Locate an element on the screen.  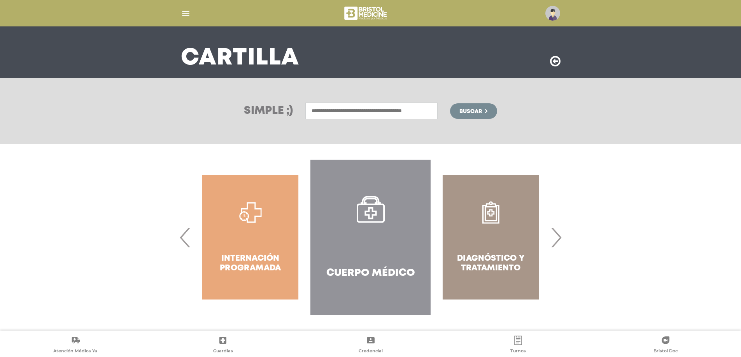
span: Turnos is located at coordinates (518, 352).